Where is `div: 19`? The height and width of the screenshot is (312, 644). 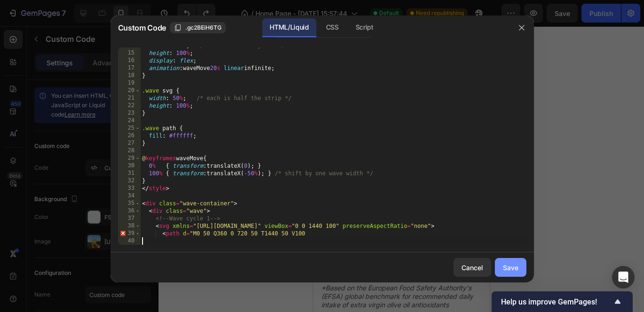 div: 19 is located at coordinates (130, 83).